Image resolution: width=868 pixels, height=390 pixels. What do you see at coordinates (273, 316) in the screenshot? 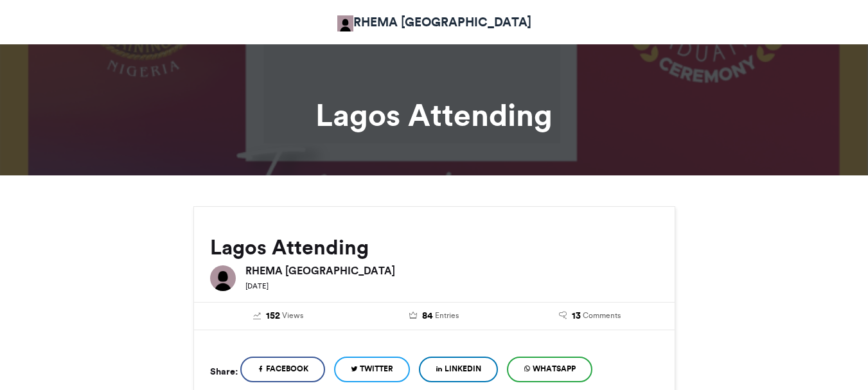
I see `span: 152` at bounding box center [273, 316].